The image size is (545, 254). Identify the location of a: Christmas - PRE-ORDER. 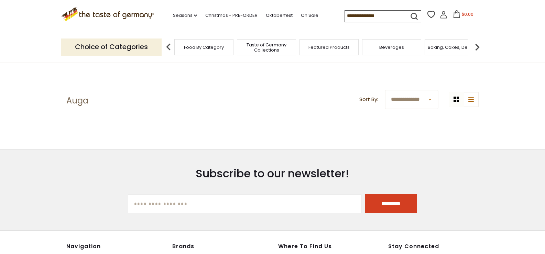
(232, 15).